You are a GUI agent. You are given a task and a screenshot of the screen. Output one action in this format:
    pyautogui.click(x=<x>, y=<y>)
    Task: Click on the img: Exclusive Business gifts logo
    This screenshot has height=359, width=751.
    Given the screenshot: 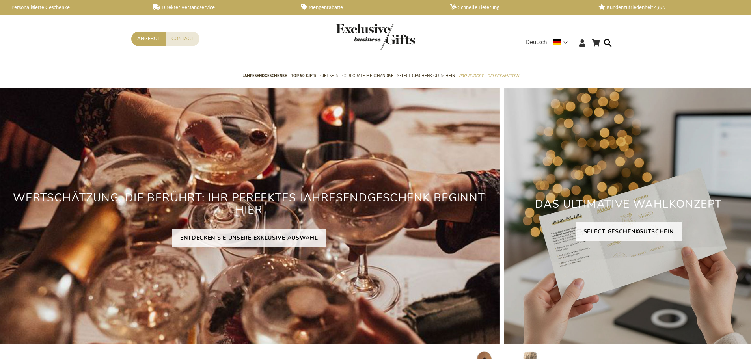 What is the action you would take?
    pyautogui.click(x=376, y=37)
    